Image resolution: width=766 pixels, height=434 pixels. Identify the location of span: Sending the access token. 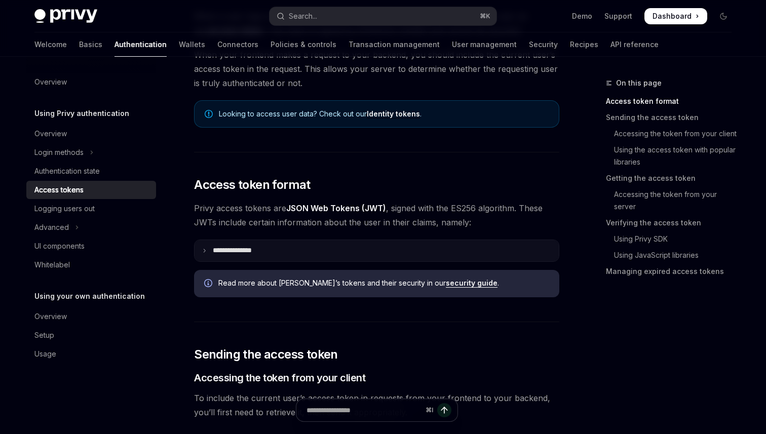
(266, 355).